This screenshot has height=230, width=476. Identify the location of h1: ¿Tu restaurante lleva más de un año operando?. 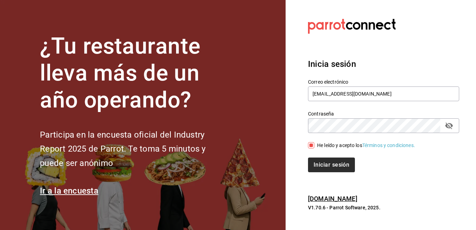
(134, 73).